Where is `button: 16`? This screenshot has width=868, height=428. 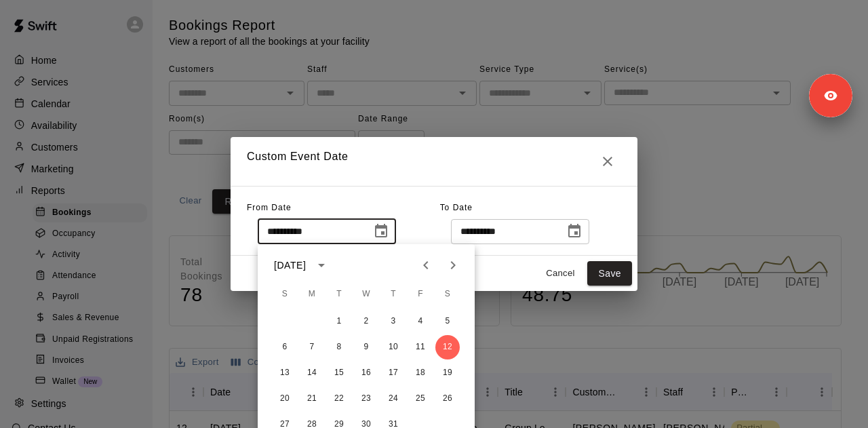
button: 16 is located at coordinates (366, 373).